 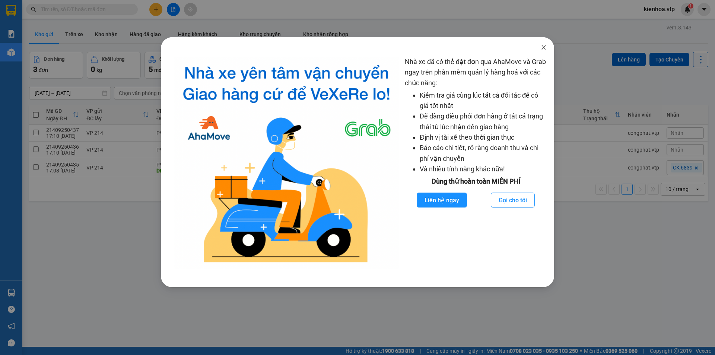 What do you see at coordinates (483, 137) in the screenshot?
I see `li: Định vị tài xế theo thời gian thực` at bounding box center [483, 137].